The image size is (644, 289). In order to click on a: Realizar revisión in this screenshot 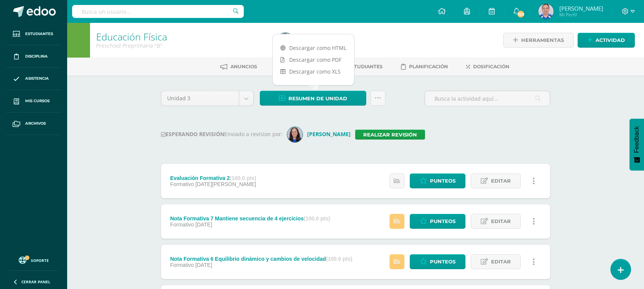, I will do `click(390, 135)`.